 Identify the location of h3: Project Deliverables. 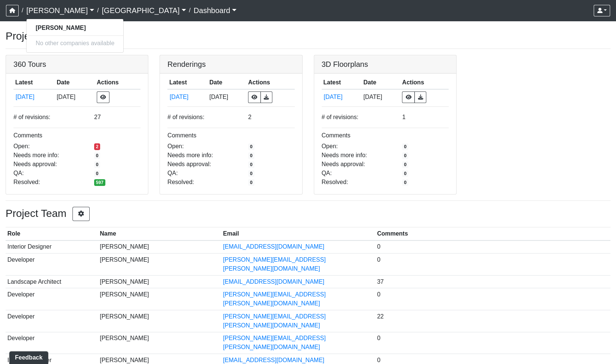
(308, 36).